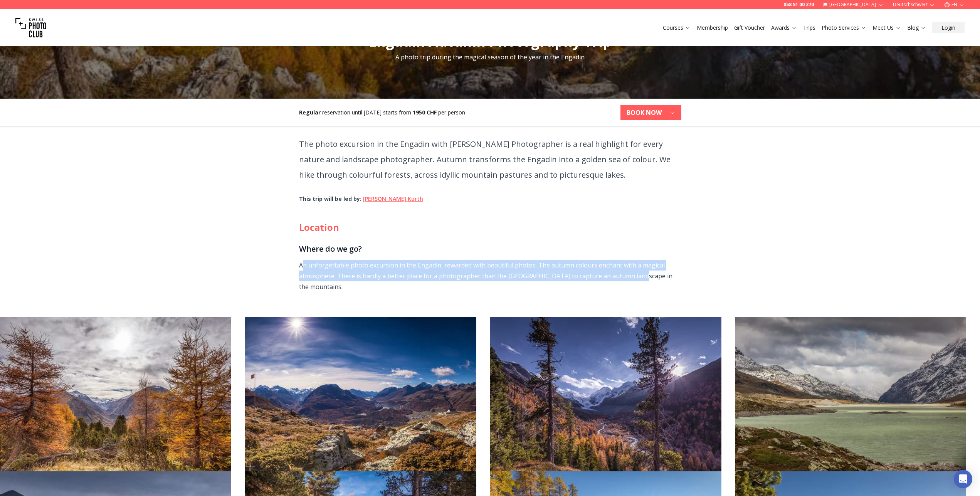 The width and height of the screenshot is (980, 496). Describe the element at coordinates (887, 28) in the screenshot. I see `button: Meet Us` at that location.